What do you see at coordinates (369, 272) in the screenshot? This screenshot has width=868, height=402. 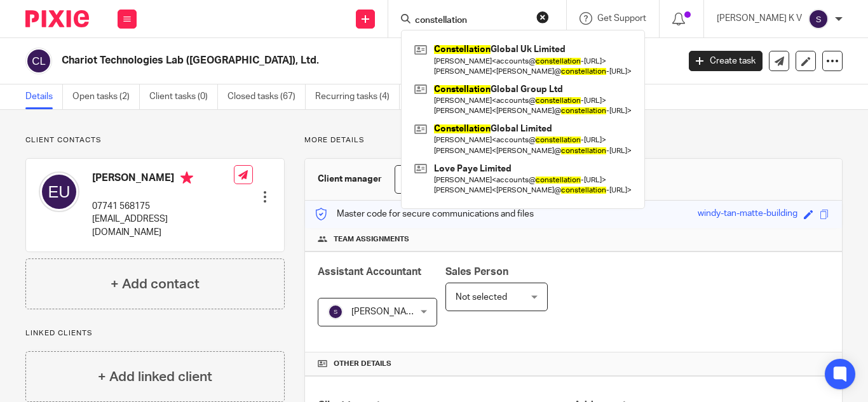 I see `span: Assistant Accountant` at bounding box center [369, 272].